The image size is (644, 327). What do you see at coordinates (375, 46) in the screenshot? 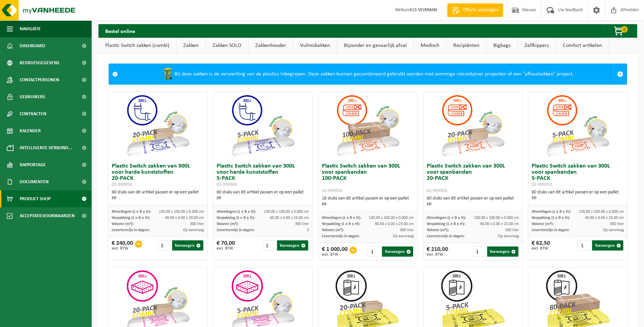
I see `a: Bijzonder en gevaarlijk afval` at bounding box center [375, 46].